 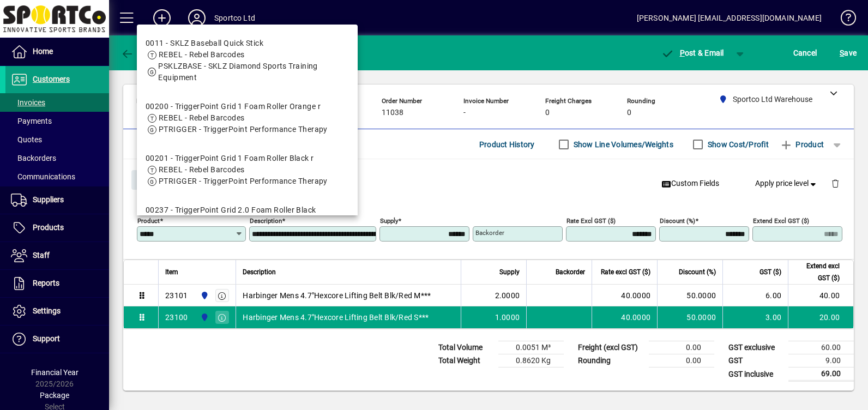 What do you see at coordinates (787, 184) in the screenshot?
I see `button: Apply price level` at bounding box center [787, 184].